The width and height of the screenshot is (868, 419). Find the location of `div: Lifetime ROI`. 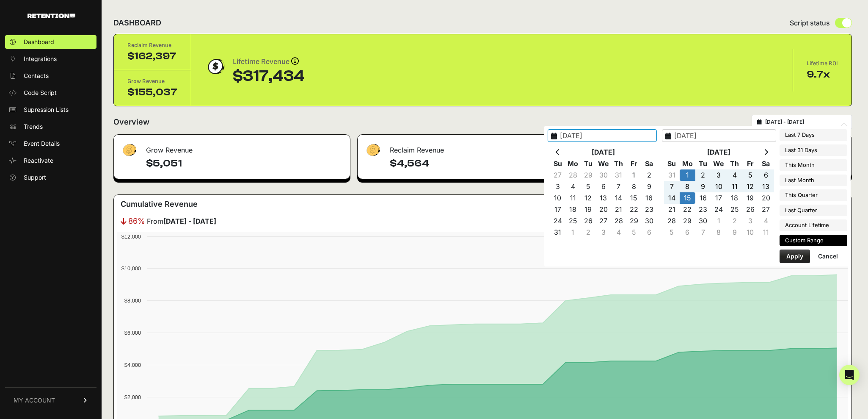

div: Lifetime ROI is located at coordinates (822, 63).